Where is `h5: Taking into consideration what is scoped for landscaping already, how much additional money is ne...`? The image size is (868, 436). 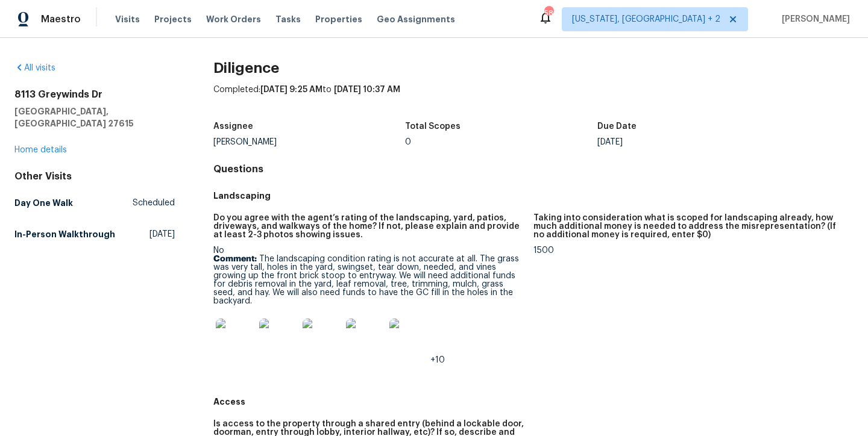 h5: Taking into consideration what is scoped for landscaping already, how much additional money is ne... is located at coordinates (688, 227).